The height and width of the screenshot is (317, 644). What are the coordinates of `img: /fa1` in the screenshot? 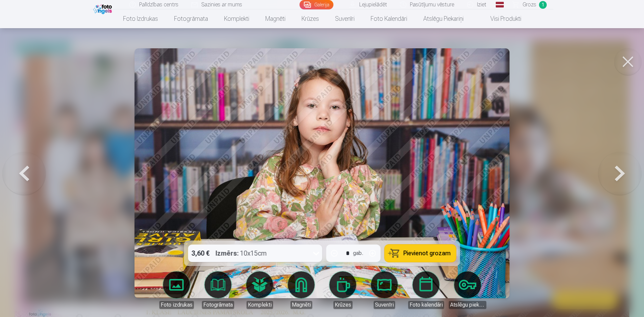 It's located at (103, 9).